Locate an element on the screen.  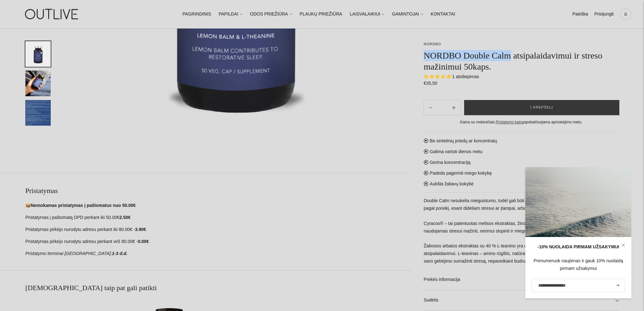
p: Pristatymas pirkėjo nurodytu adresu perkant virš 80.00€ - is located at coordinates (218, 242).